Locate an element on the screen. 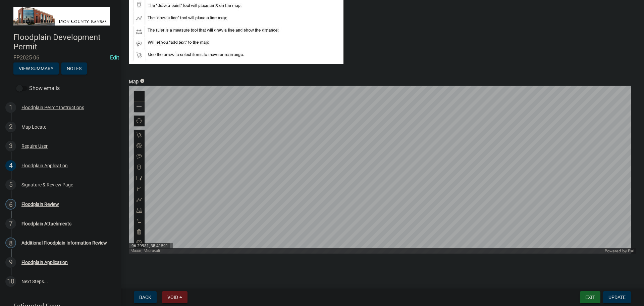 The image size is (644, 306). div: 10 is located at coordinates (11, 282).